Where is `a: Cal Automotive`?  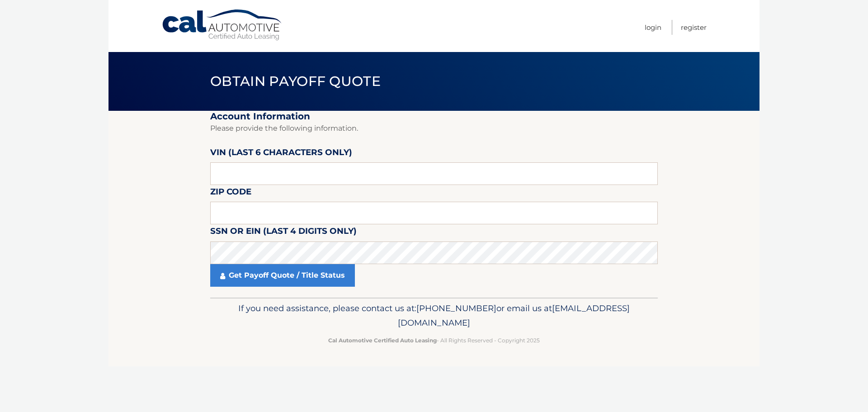
a: Cal Automotive is located at coordinates (222, 25).